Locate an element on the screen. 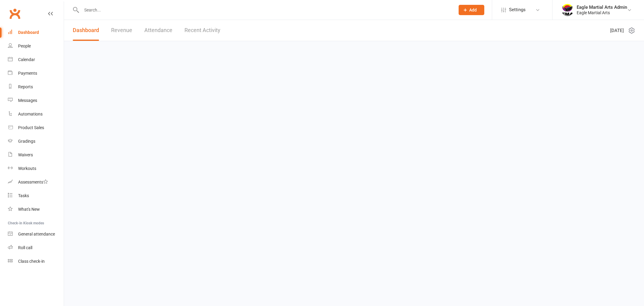  div: Workouts is located at coordinates (27, 168).